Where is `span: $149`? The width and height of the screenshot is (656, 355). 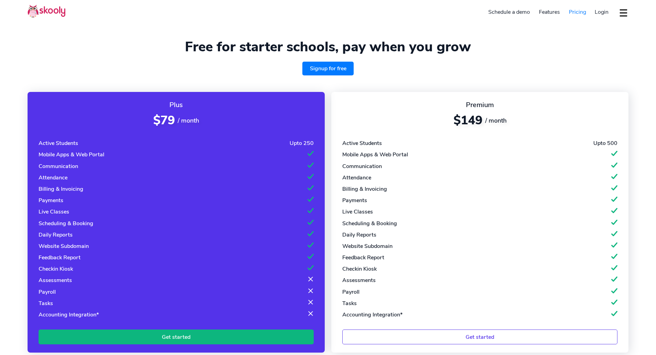 span: $149 is located at coordinates (468, 120).